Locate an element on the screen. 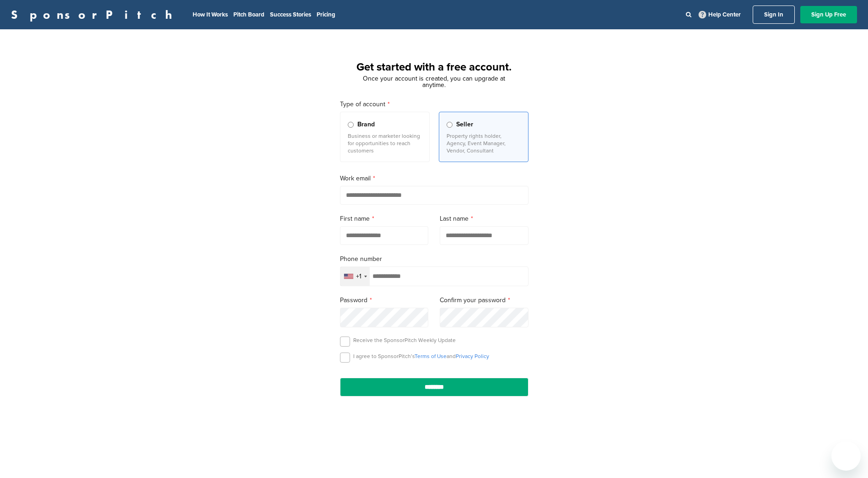 The height and width of the screenshot is (478, 868). a: Help Center is located at coordinates (720, 15).